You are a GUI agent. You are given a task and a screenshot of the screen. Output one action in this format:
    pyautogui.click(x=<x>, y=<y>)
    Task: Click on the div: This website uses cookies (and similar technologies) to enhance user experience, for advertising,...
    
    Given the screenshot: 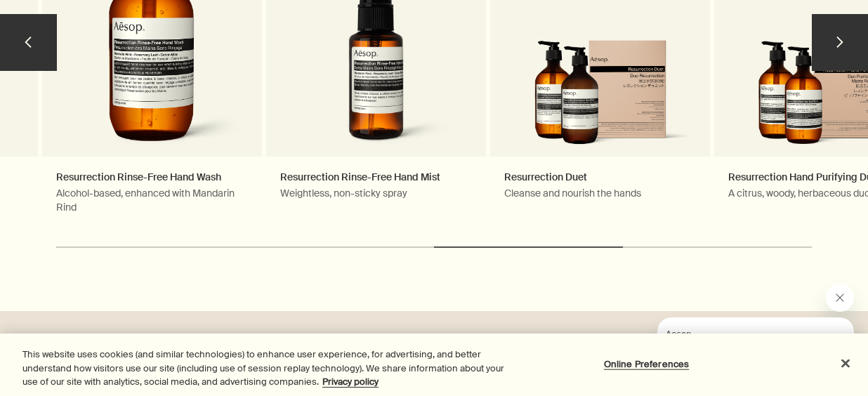 What is the action you would take?
    pyautogui.click(x=272, y=368)
    